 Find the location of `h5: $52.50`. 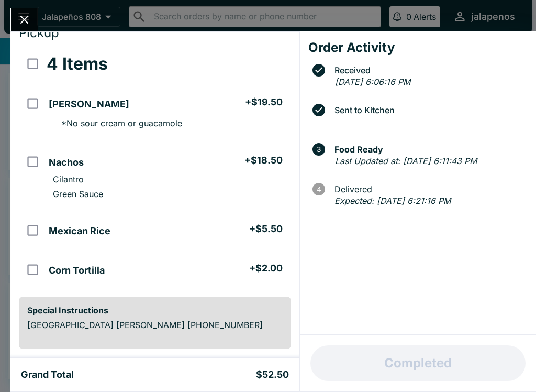

h5: $52.50 is located at coordinates (273, 374).